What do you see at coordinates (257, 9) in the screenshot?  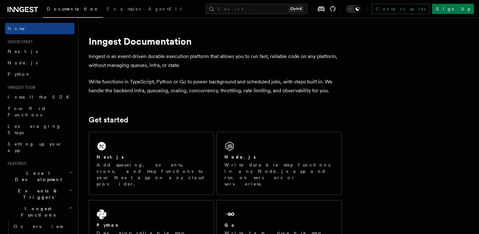 I see `button: Search...Ctrl+K` at bounding box center [257, 9].